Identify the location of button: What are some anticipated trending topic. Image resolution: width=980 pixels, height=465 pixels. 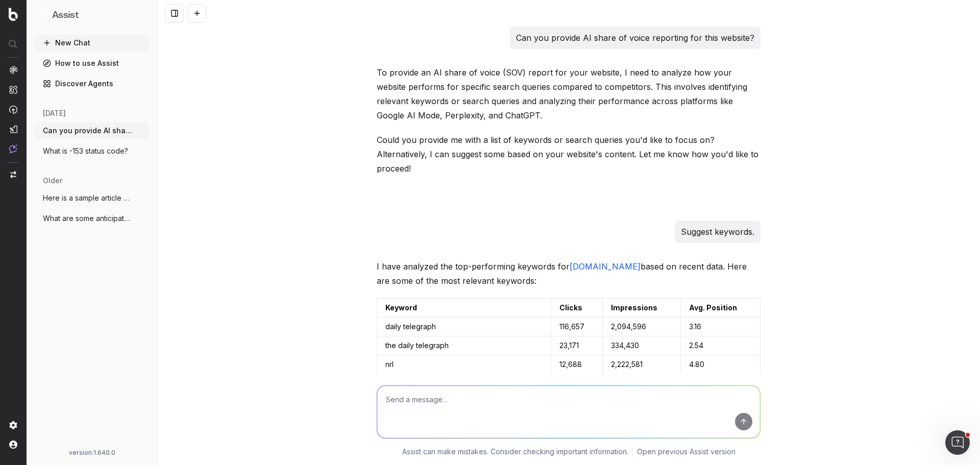
(92, 218).